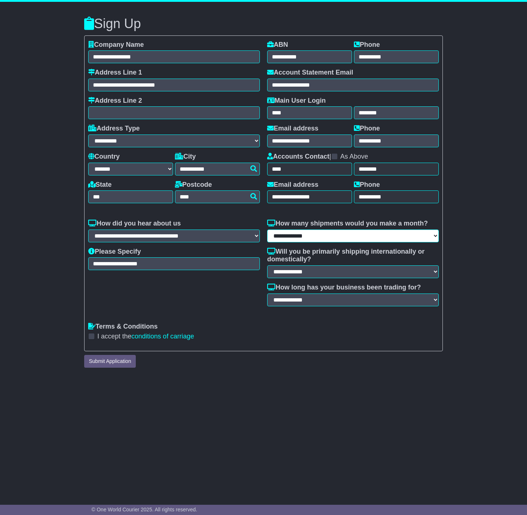 The width and height of the screenshot is (527, 515). I want to click on label: Will you be primarily shipping internationally or domestically?, so click(353, 256).